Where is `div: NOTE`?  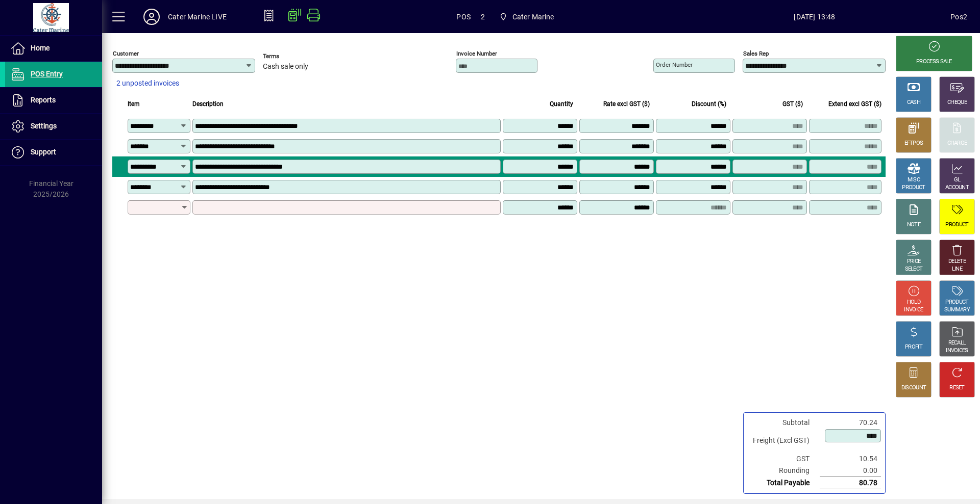
div: NOTE is located at coordinates (913, 225).